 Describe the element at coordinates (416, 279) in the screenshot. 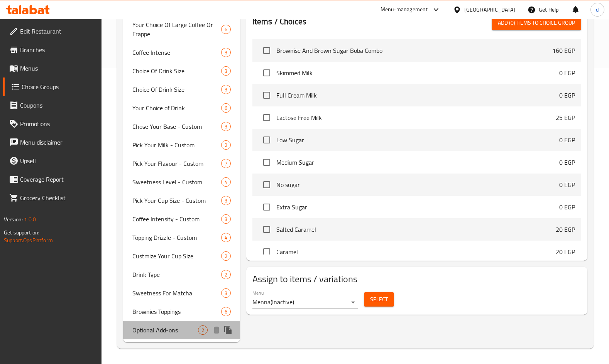

I see `h2: Assign to items / variations` at that location.